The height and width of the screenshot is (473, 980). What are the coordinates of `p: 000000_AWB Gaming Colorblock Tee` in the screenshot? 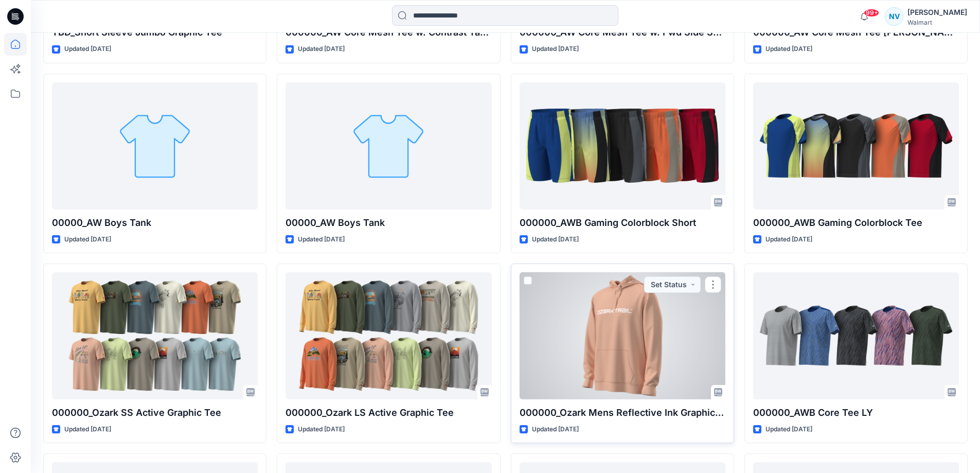 It's located at (856, 223).